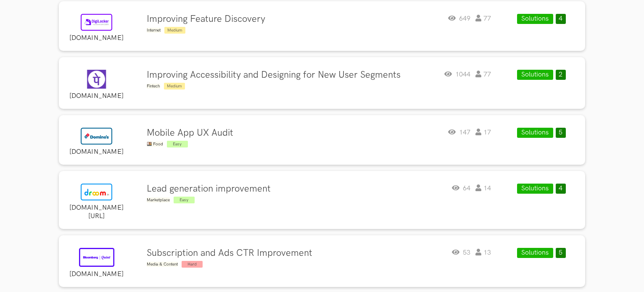  Describe the element at coordinates (459, 132) in the screenshot. I see `span: 147` at that location.